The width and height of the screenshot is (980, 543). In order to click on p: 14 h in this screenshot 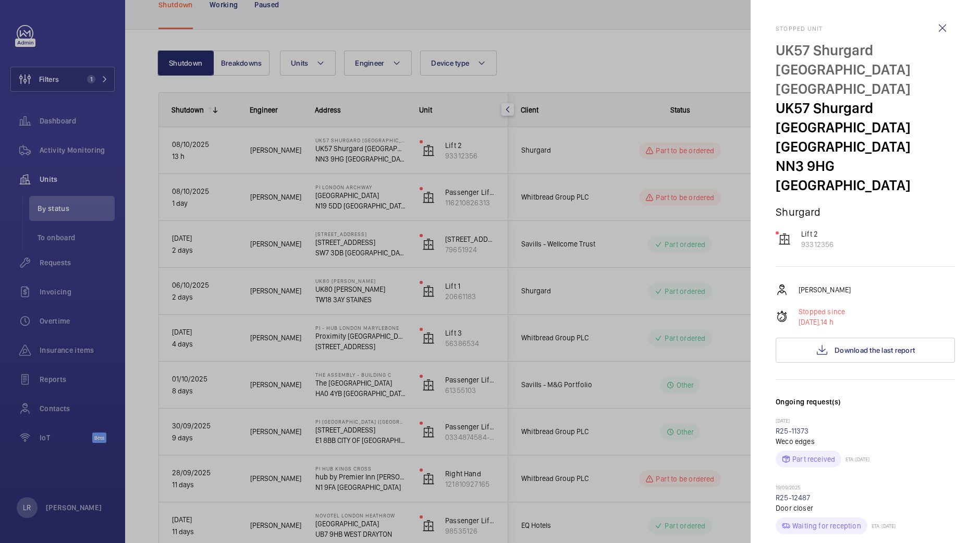, I will do `click(821, 322)`.